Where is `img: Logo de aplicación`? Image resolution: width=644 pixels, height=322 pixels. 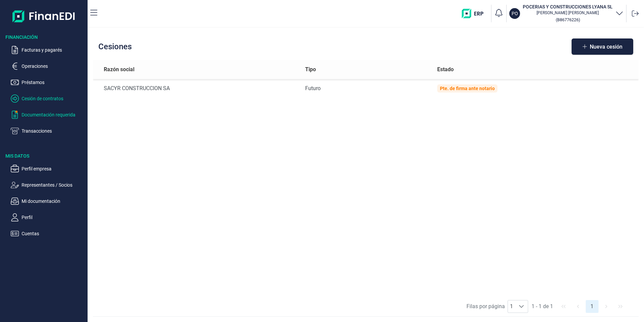 img: Logo de aplicación is located at coordinates (44, 16).